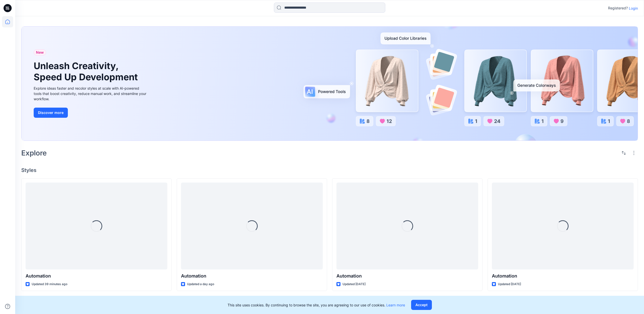 This screenshot has width=644, height=314. Describe the element at coordinates (40, 53) in the screenshot. I see `span: New` at that location.